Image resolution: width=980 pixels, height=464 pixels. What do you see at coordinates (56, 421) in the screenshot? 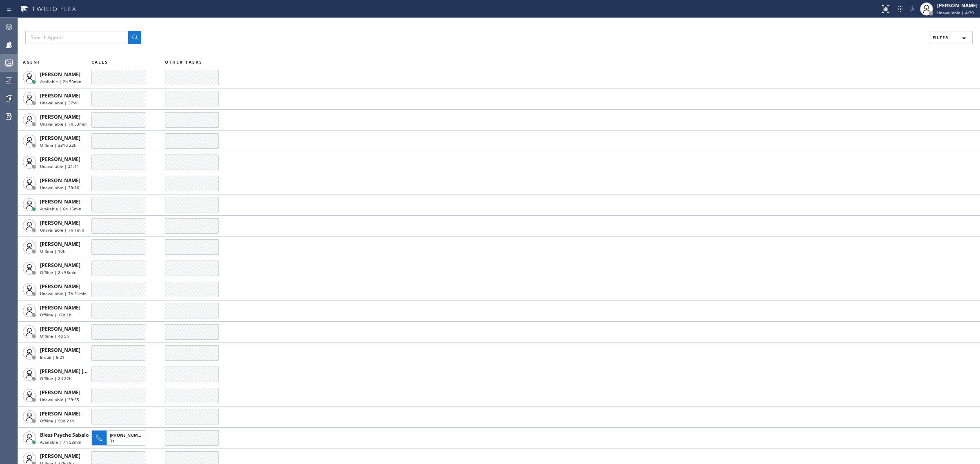
I see `span: Offline | 90d 21h` at bounding box center [56, 421].